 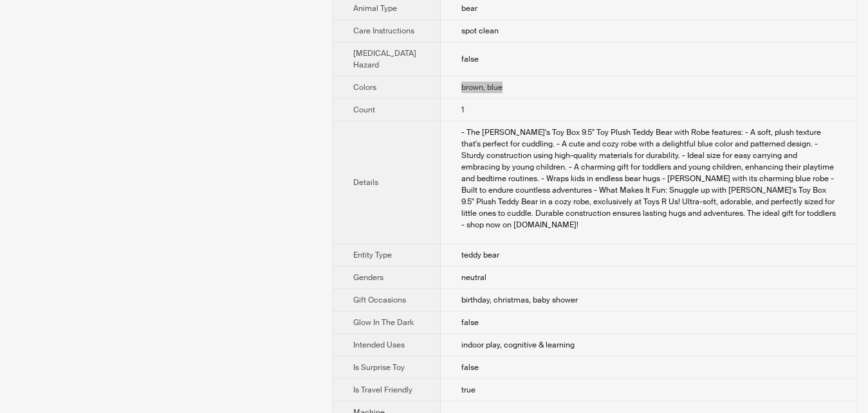 I want to click on span: true, so click(x=468, y=390).